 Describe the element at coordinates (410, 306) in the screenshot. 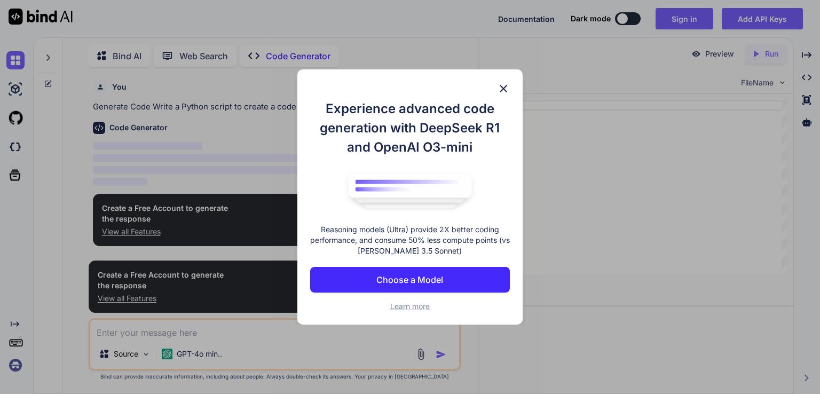

I see `span: Learn more` at that location.